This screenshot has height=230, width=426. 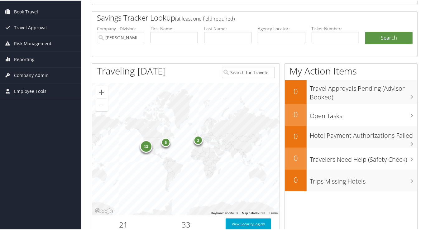 What do you see at coordinates (248, 223) in the screenshot?
I see `a: View SecurityLogic®` at bounding box center [248, 223].